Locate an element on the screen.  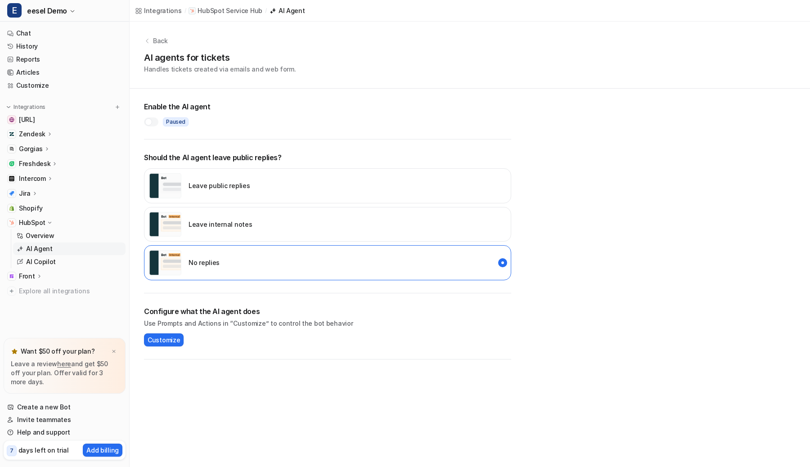
p: Leave internal notes is located at coordinates (220, 224).